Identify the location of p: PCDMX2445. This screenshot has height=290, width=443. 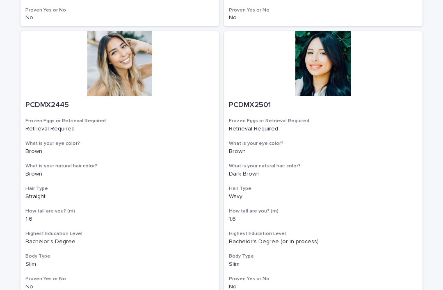
(120, 105).